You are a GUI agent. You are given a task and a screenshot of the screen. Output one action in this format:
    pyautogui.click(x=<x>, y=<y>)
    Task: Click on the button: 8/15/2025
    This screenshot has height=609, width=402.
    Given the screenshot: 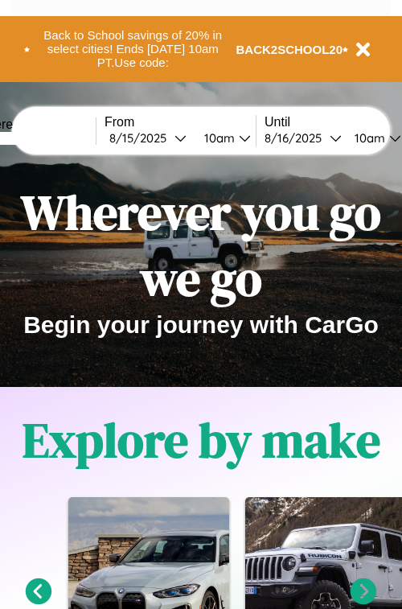 What is the action you would take?
    pyautogui.click(x=148, y=138)
    